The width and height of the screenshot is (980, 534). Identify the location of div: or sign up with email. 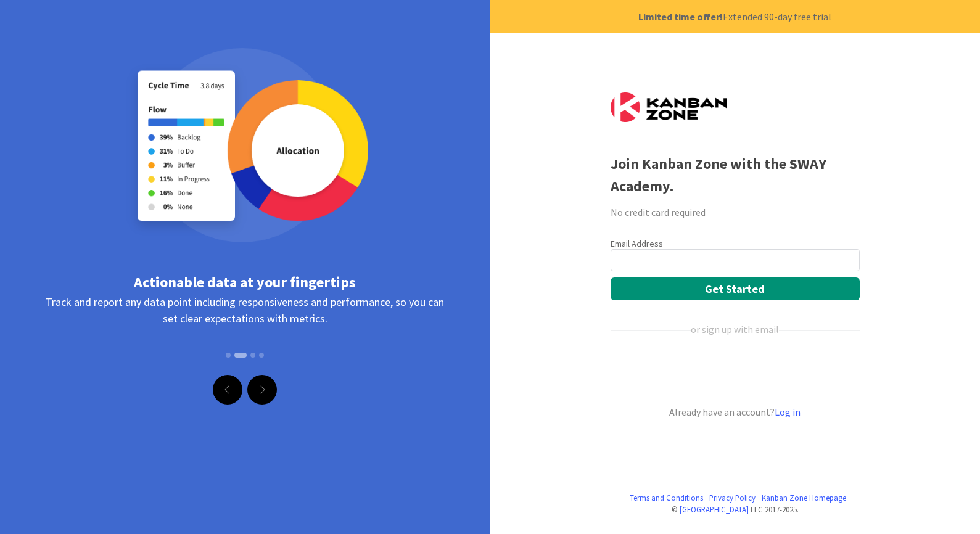
(735, 330).